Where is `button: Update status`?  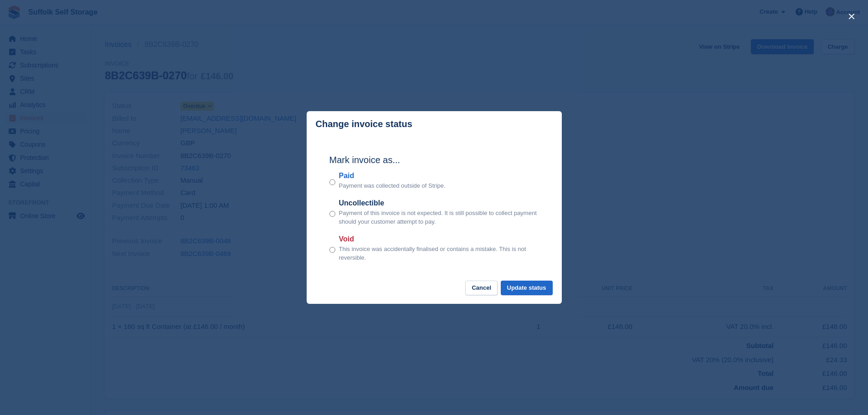
button: Update status is located at coordinates (527, 288).